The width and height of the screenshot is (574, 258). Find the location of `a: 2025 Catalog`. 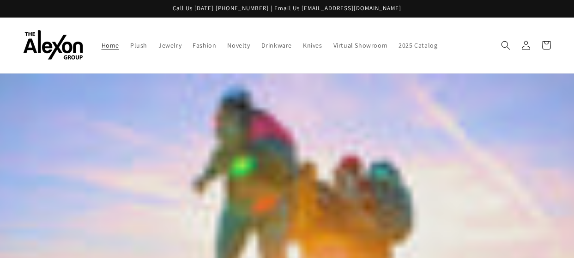

a: 2025 Catalog is located at coordinates (418, 45).